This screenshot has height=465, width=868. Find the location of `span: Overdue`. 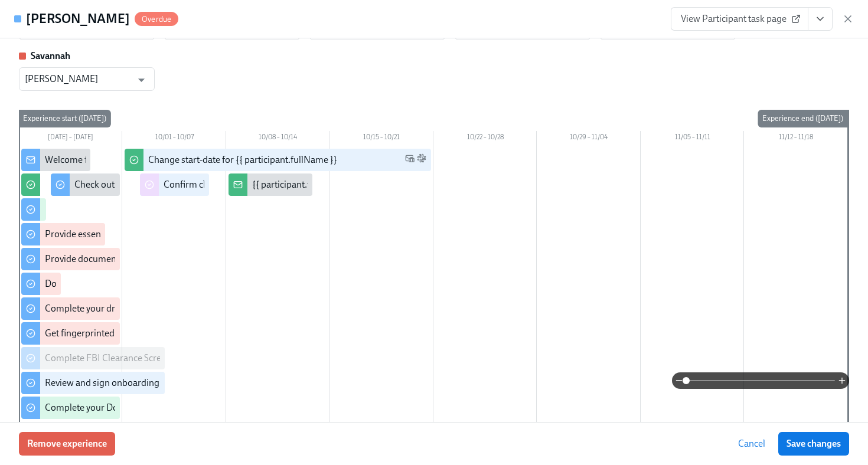

span: Overdue is located at coordinates (156, 19).